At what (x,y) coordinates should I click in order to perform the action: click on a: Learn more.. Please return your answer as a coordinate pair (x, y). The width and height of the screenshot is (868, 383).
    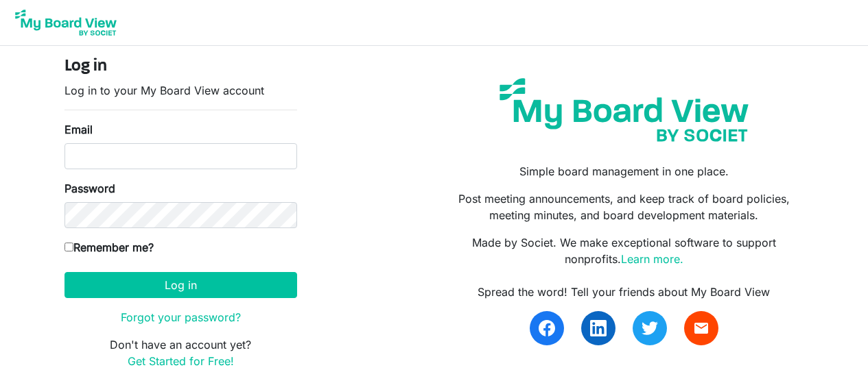
    Looking at the image, I should click on (652, 259).